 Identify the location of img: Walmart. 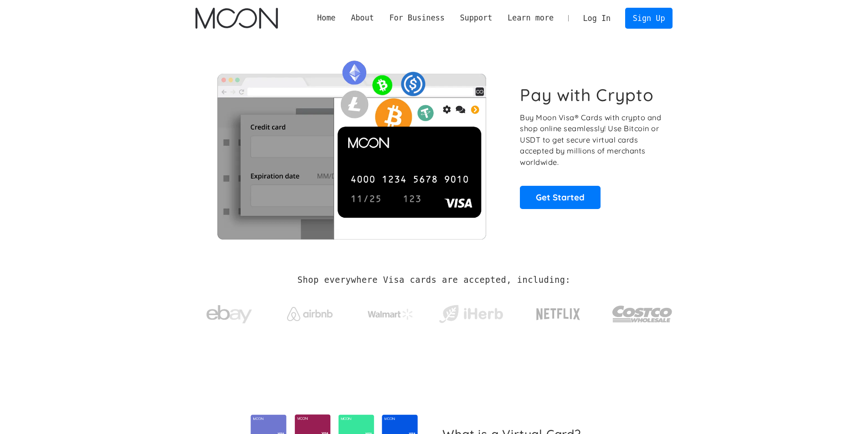
(391, 314).